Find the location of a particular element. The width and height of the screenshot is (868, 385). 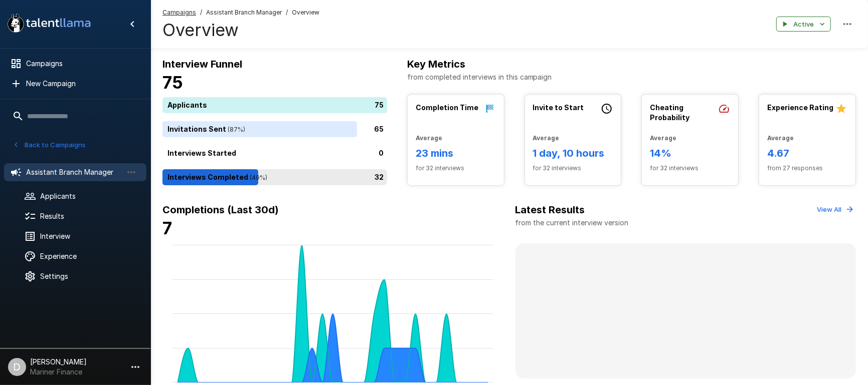

p: 75 is located at coordinates (379, 105).